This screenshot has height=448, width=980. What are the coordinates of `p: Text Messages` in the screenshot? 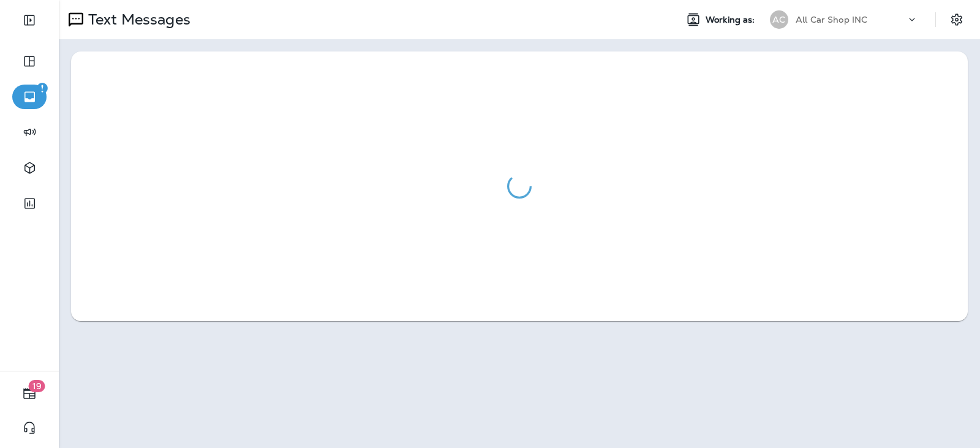 It's located at (136, 20).